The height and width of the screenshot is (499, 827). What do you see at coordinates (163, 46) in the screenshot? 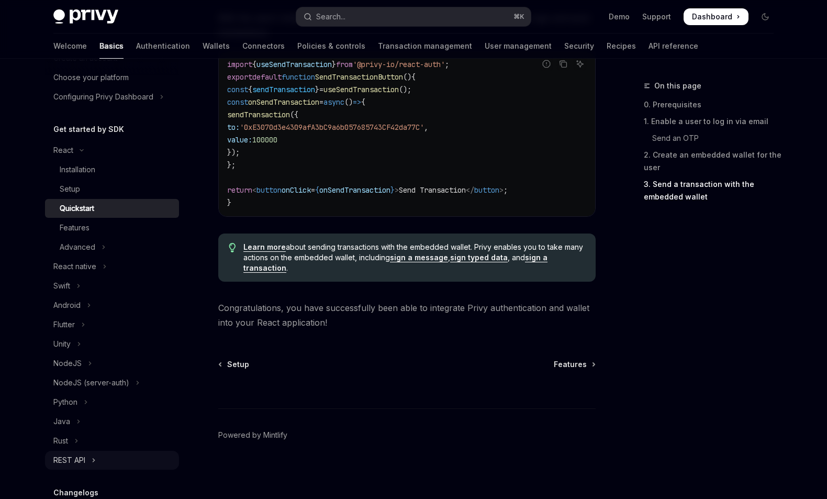
I see `a: Authentication` at bounding box center [163, 46].